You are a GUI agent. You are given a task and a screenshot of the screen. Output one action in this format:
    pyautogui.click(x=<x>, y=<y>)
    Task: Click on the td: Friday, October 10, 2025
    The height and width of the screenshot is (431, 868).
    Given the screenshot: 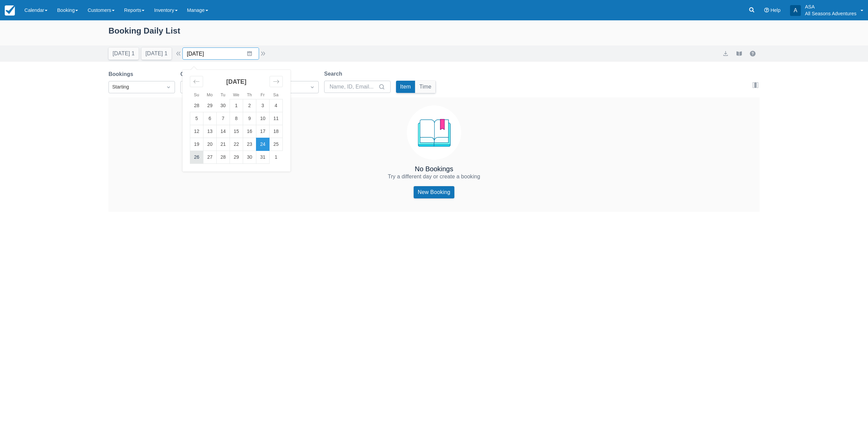 What is the action you would take?
    pyautogui.click(x=263, y=119)
    